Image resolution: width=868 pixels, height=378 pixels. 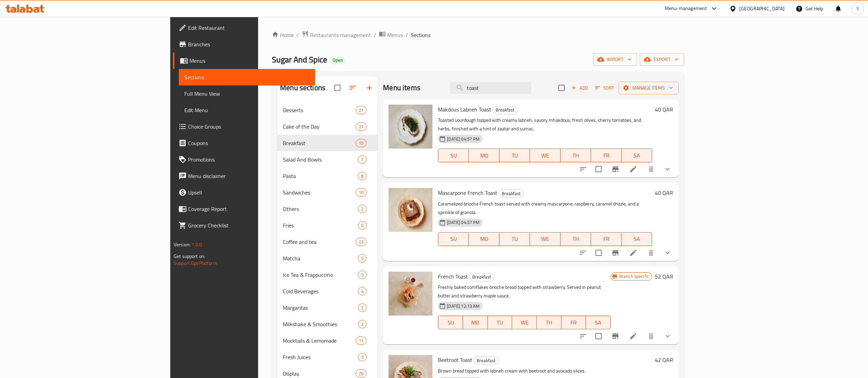 I want to click on span: Sort sections, so click(x=353, y=88).